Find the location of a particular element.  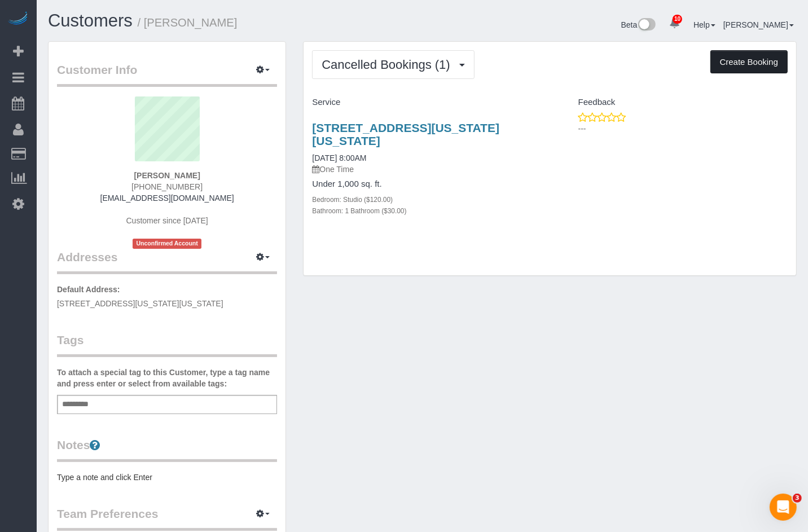

pre: Type a note and click Enter is located at coordinates (167, 477).